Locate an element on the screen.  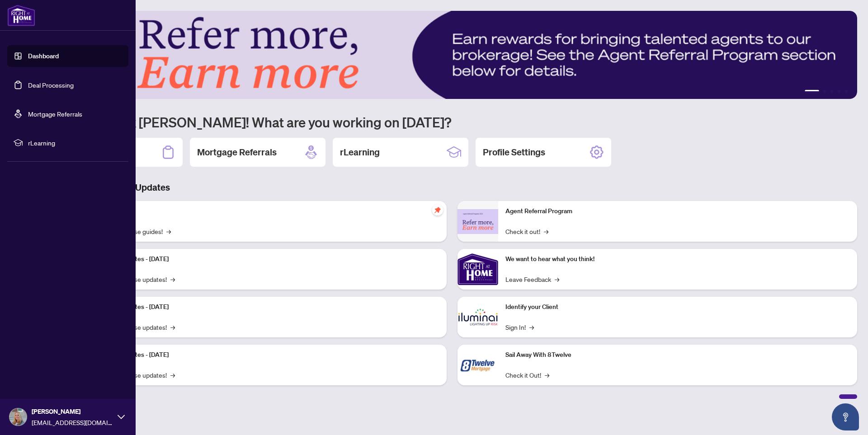
button: 5 is located at coordinates (847, 92).